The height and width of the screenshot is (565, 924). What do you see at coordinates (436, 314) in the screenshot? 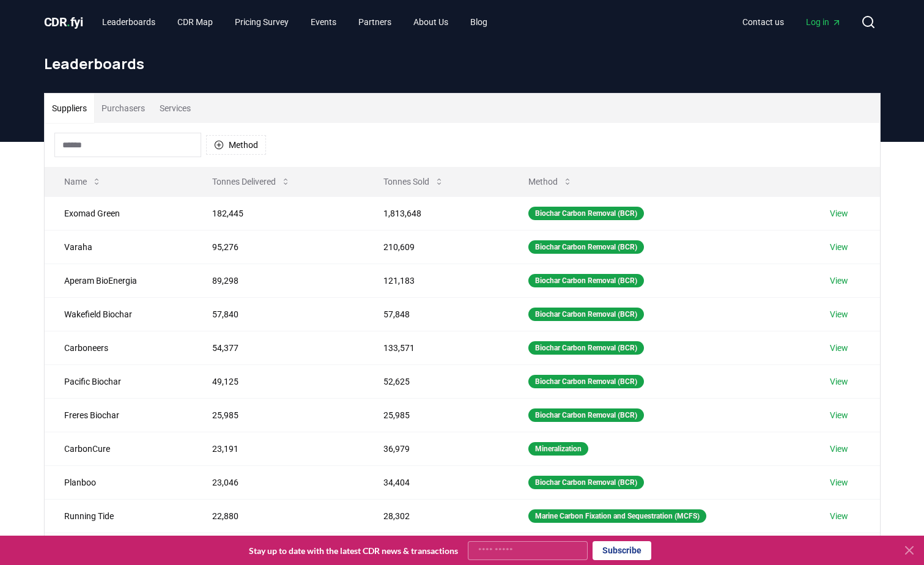
I see `td: 57,848` at bounding box center [436, 314].